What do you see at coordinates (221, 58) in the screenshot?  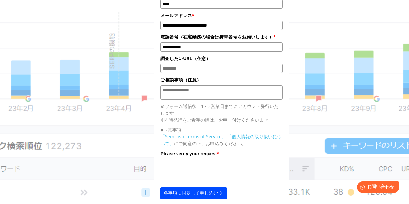 I see `label: 調査したいURL（任意）` at bounding box center [221, 58].